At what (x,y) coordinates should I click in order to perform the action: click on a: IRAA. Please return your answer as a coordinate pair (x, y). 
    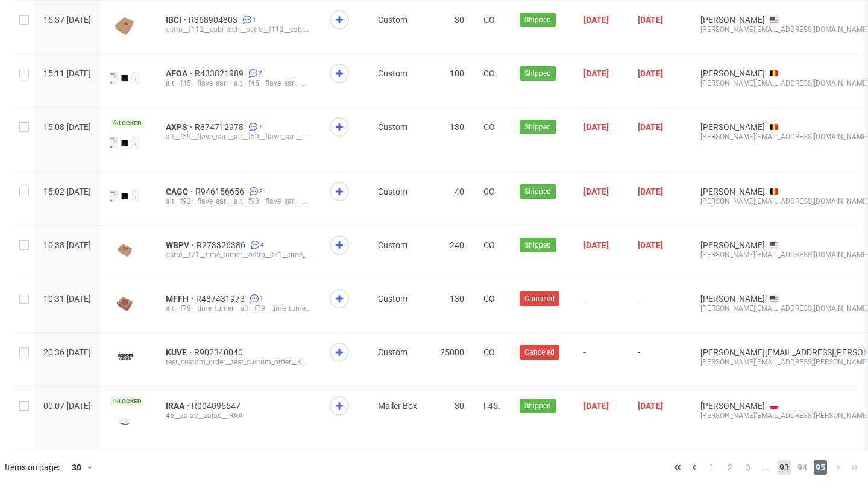
    Looking at the image, I should click on (178, 406).